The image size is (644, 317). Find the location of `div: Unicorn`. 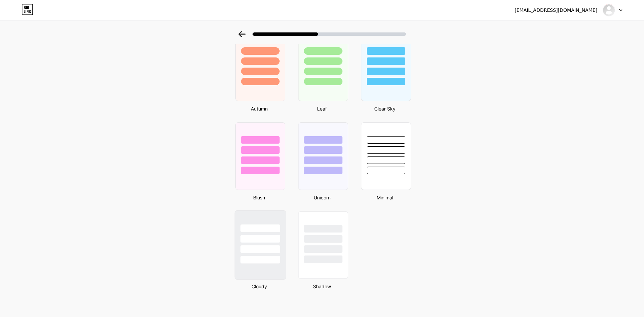

div: Unicorn is located at coordinates (322, 197).